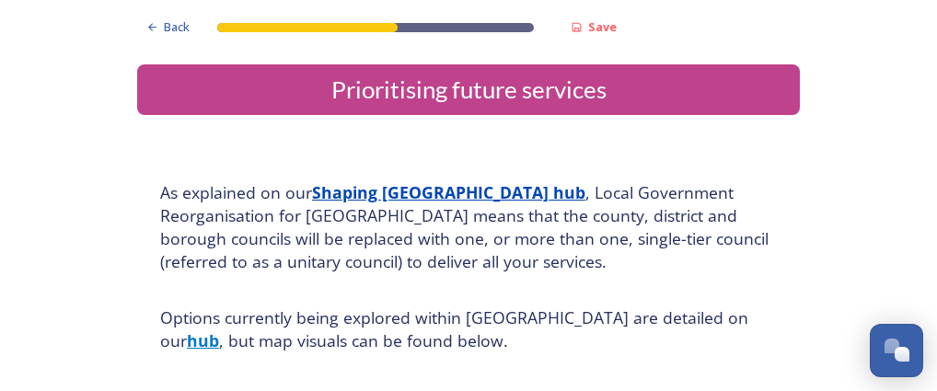  I want to click on strong: Save, so click(602, 27).